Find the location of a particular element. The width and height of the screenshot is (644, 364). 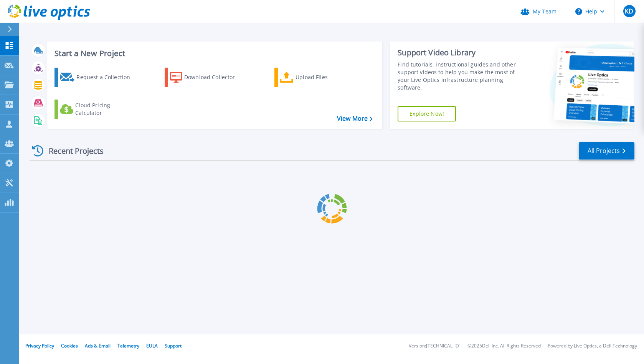

a: Privacy Policy is located at coordinates (40, 345).